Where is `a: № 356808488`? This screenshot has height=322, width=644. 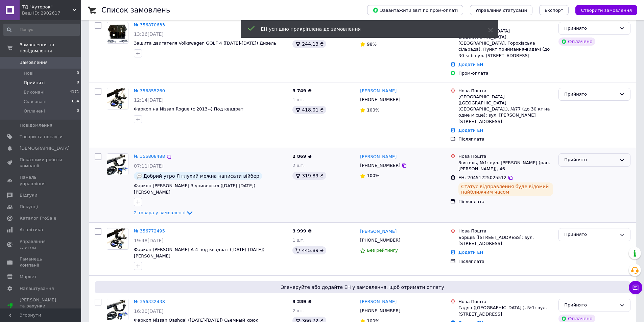 a: № 356808488 is located at coordinates (150, 156).